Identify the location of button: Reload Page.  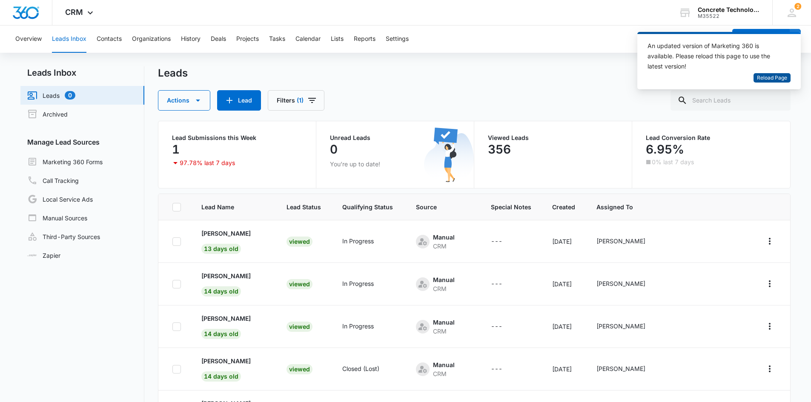
(772, 78).